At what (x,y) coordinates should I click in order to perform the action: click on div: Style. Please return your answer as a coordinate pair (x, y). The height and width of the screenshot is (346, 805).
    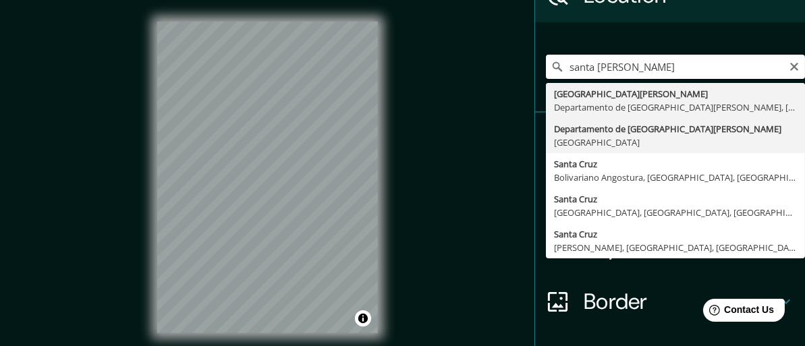
    Looking at the image, I should click on (670, 194).